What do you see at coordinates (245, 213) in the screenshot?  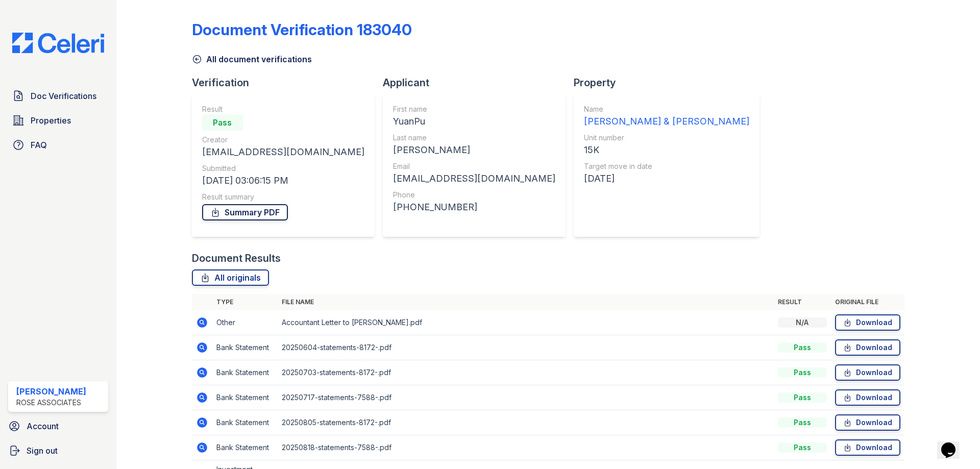 I see `a: Summary PDF` at bounding box center [245, 213].